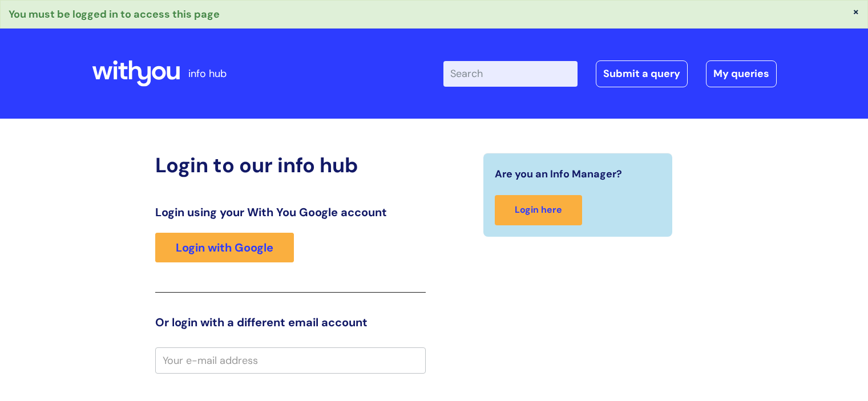 This screenshot has height=401, width=868. What do you see at coordinates (290, 212) in the screenshot?
I see `h3: Login using your With You Google account` at bounding box center [290, 212].